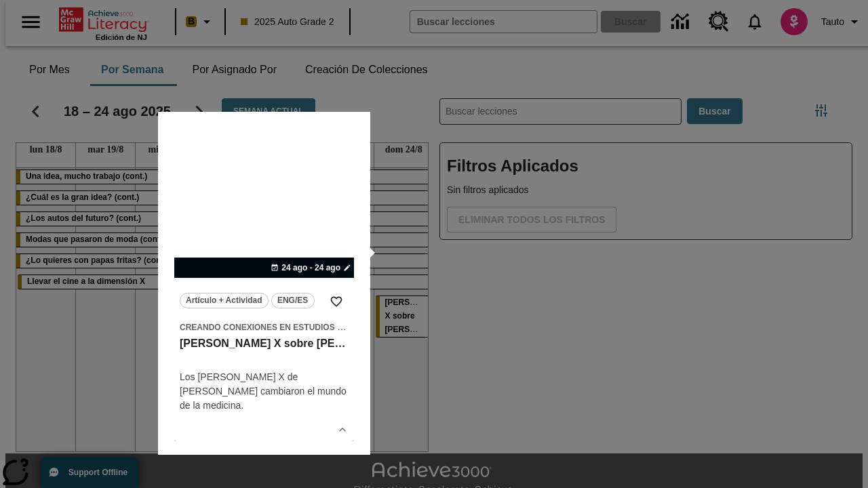 This screenshot has height=488, width=868. Describe the element at coordinates (293, 300) in the screenshot. I see `button: ENG/ES` at that location.